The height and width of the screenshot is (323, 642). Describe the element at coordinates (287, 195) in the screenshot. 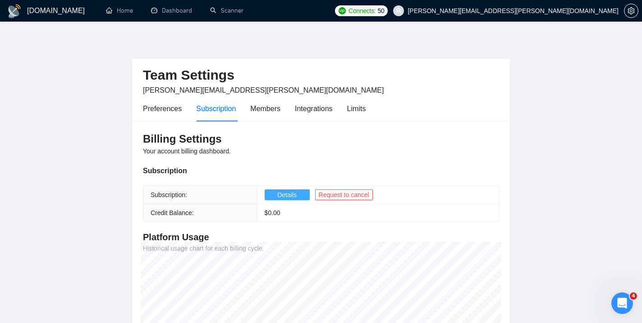

I see `span: Details` at that location.